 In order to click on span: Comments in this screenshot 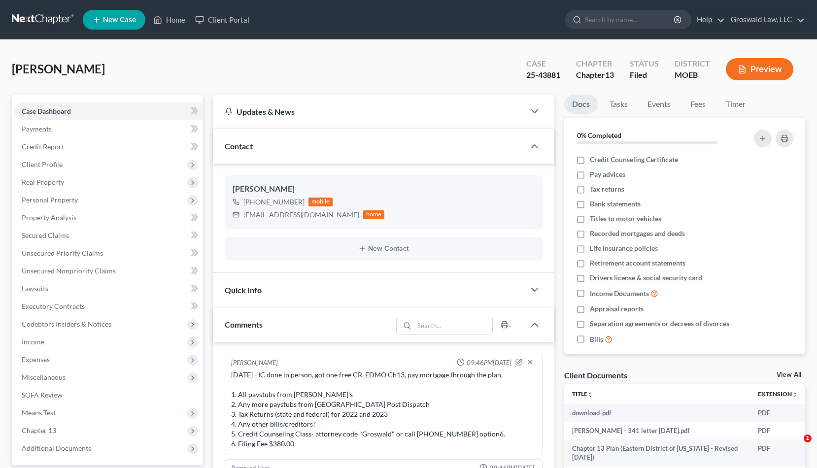, I will do `click(243, 324)`.